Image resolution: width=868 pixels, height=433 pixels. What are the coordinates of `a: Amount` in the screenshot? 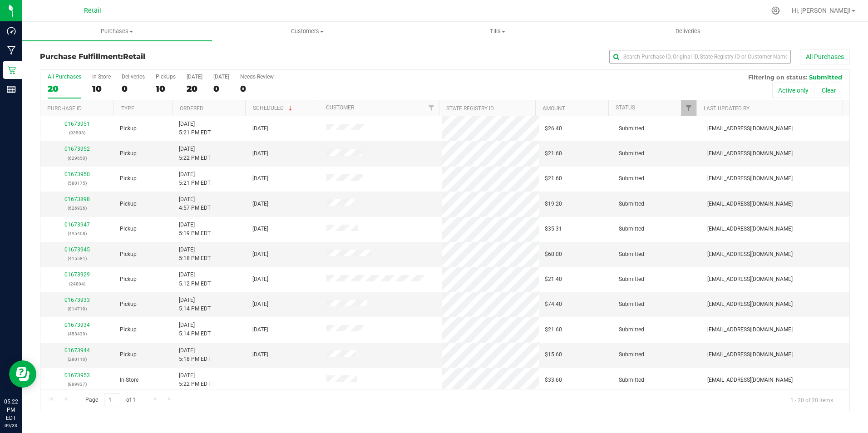 It's located at (554, 108).